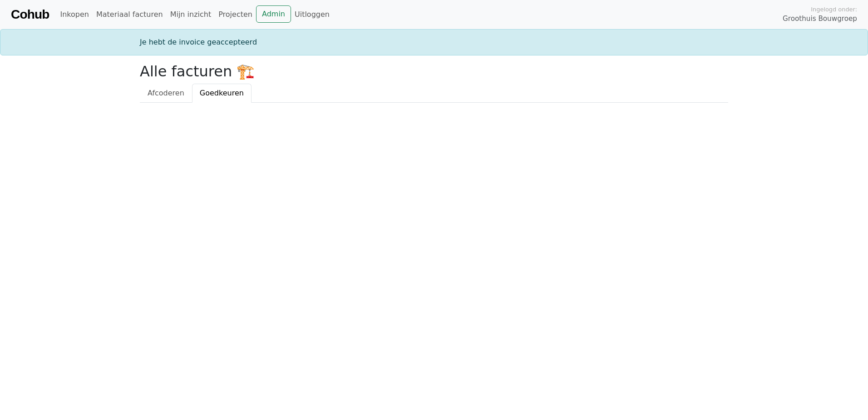 This screenshot has height=420, width=868. Describe the element at coordinates (191, 14) in the screenshot. I see `a: Mijn inzicht` at that location.